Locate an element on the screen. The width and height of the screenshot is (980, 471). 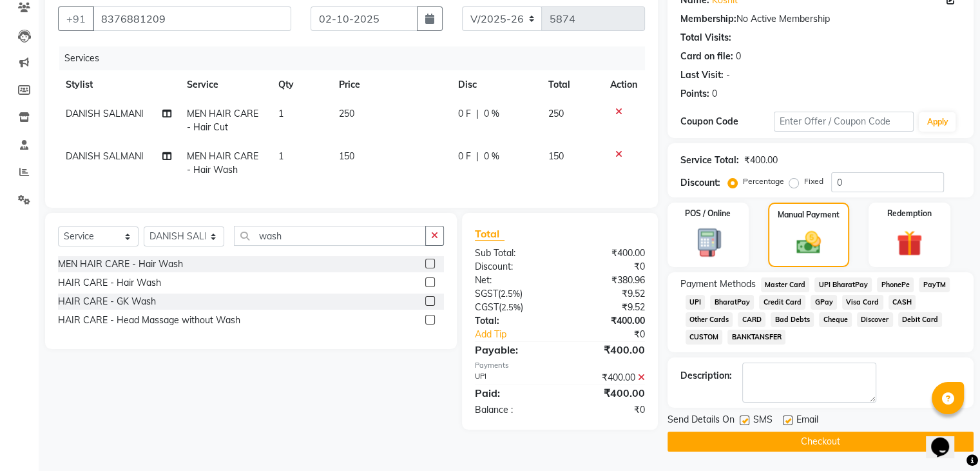
div: Card on file: is located at coordinates (707, 56).